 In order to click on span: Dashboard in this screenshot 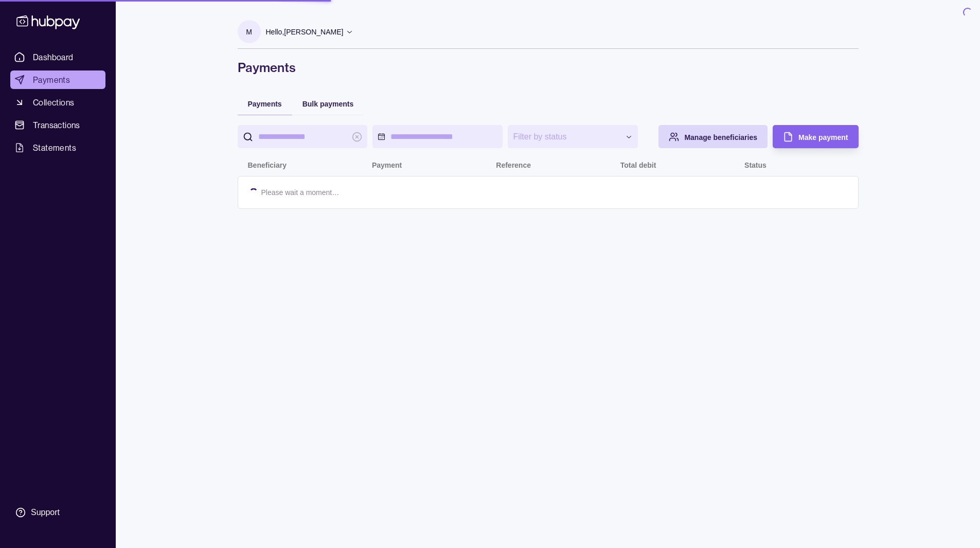, I will do `click(53, 57)`.